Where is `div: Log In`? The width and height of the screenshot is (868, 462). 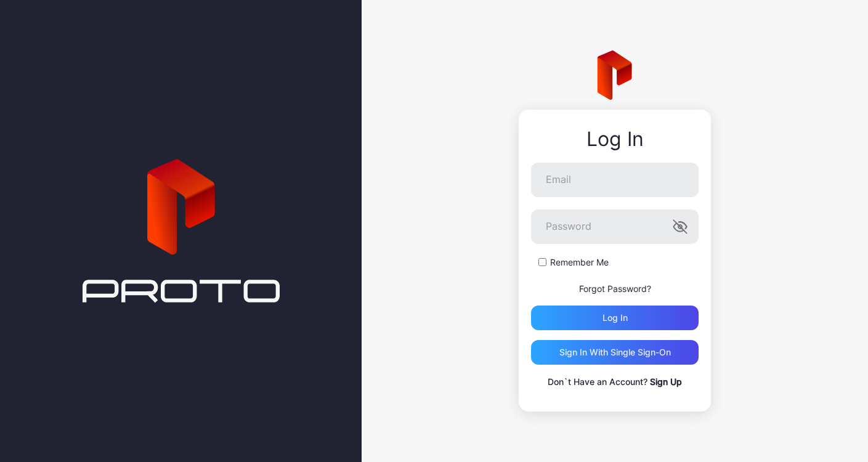 div: Log In is located at coordinates (615, 139).